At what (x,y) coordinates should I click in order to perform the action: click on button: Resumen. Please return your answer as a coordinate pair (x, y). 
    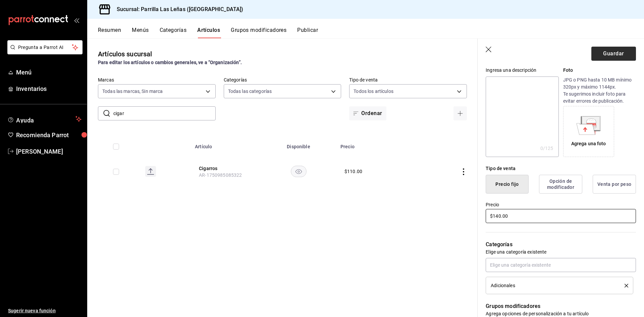
    Looking at the image, I should click on (109, 33).